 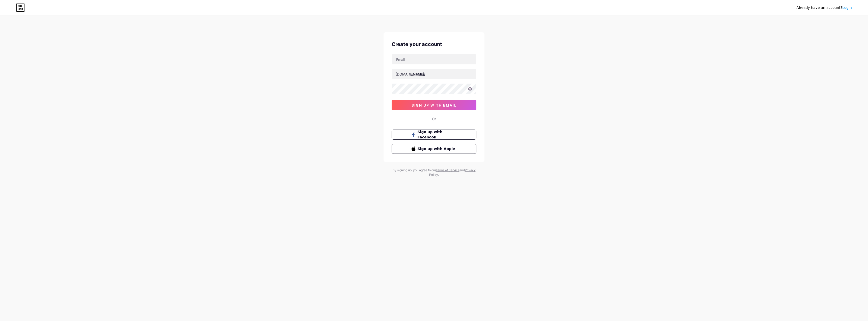 What do you see at coordinates (434, 149) in the screenshot?
I see `button: Sign up with Apple` at bounding box center [434, 149].